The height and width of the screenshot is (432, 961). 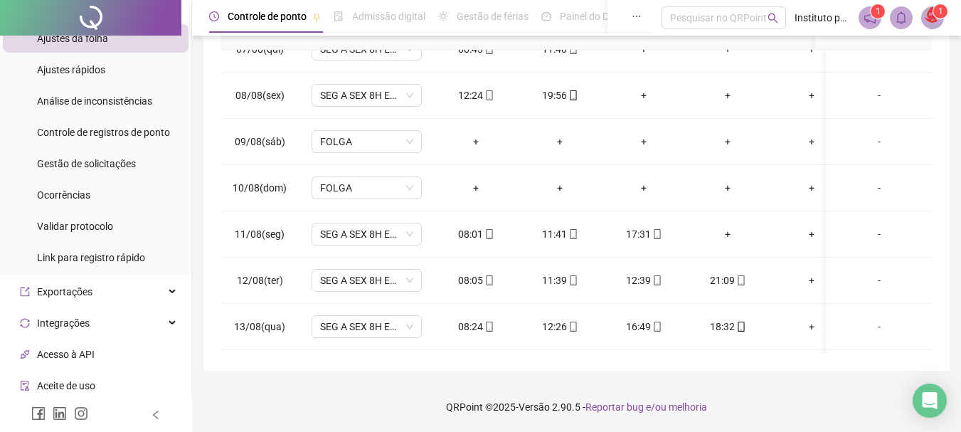 What do you see at coordinates (476, 95) in the screenshot?
I see `div: 12:24` at bounding box center [476, 95].